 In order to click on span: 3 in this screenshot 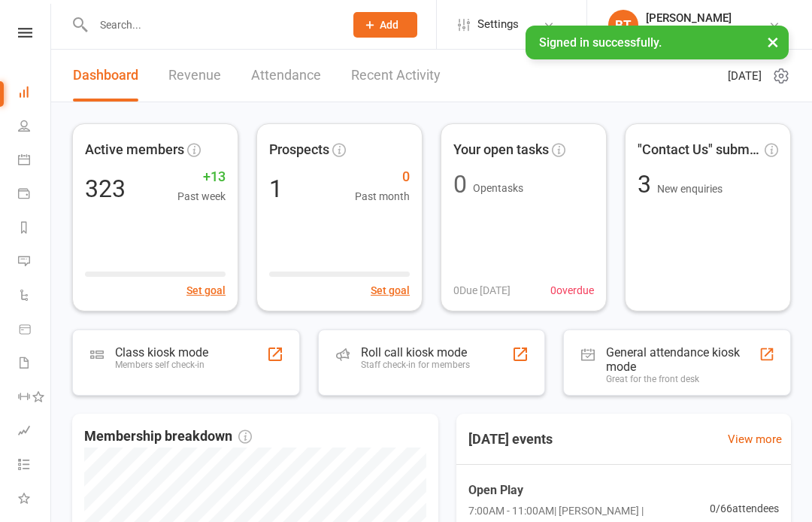, I will do `click(647, 185)`.